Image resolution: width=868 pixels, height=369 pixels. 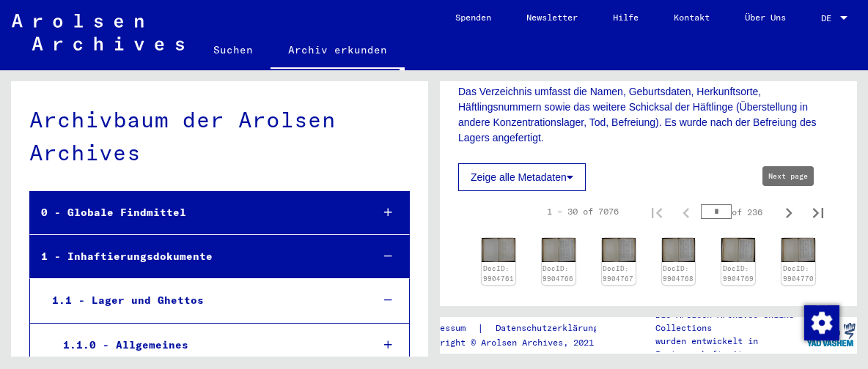 I want to click on div: 0 - Globale Findmittel, so click(x=195, y=212).